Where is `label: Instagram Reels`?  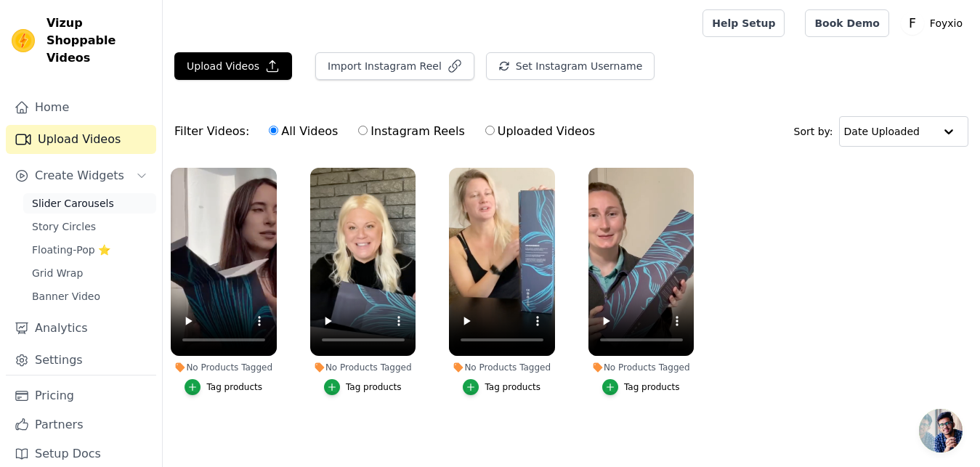
label: Instagram Reels is located at coordinates (411, 131).